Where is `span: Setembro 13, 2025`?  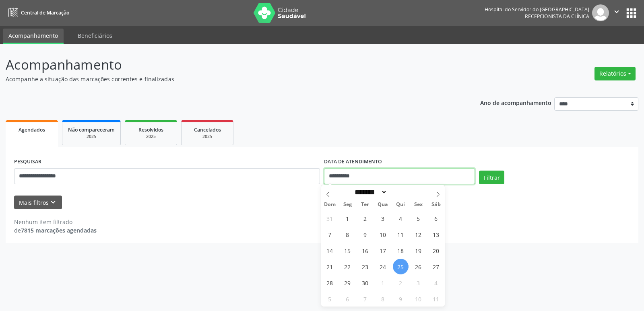 span: Setembro 13, 2025 is located at coordinates (436, 234).